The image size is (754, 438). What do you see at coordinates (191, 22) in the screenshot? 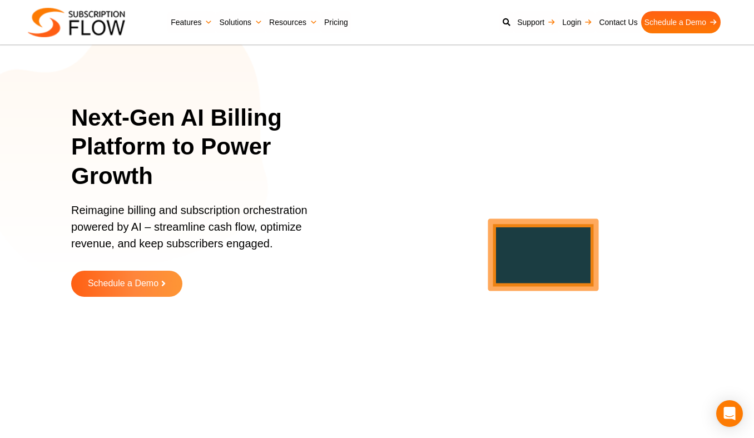
I see `a: Features` at bounding box center [191, 22].